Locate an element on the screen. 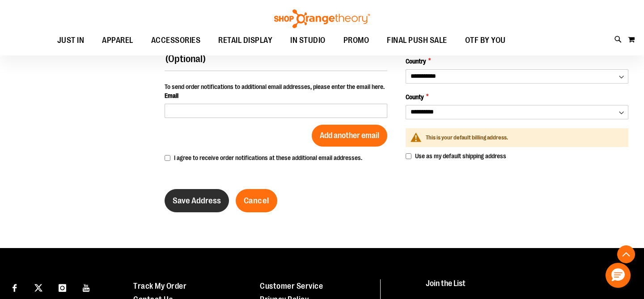 The image size is (644, 299). span: I agree to receive order notifications at these additional email addresses. is located at coordinates (268, 158).